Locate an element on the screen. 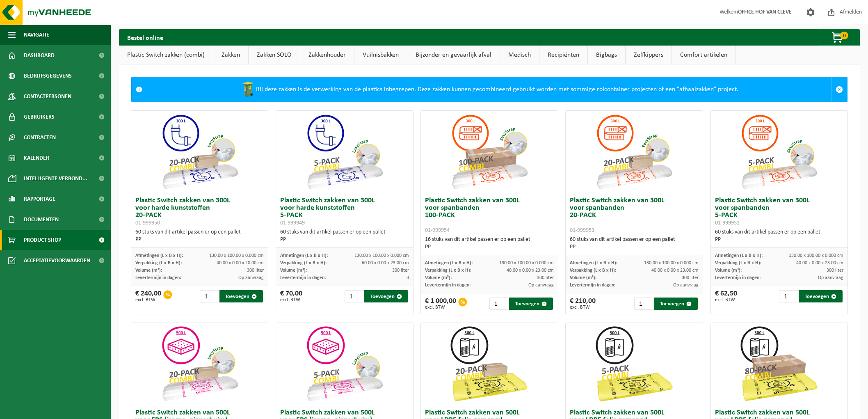 The image size is (868, 419). img: 01-999963 is located at coordinates (634, 364).